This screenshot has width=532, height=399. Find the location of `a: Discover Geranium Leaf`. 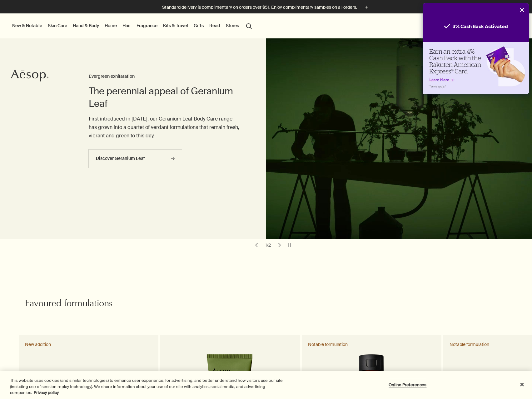

a: Discover Geranium Leaf is located at coordinates (135, 158).